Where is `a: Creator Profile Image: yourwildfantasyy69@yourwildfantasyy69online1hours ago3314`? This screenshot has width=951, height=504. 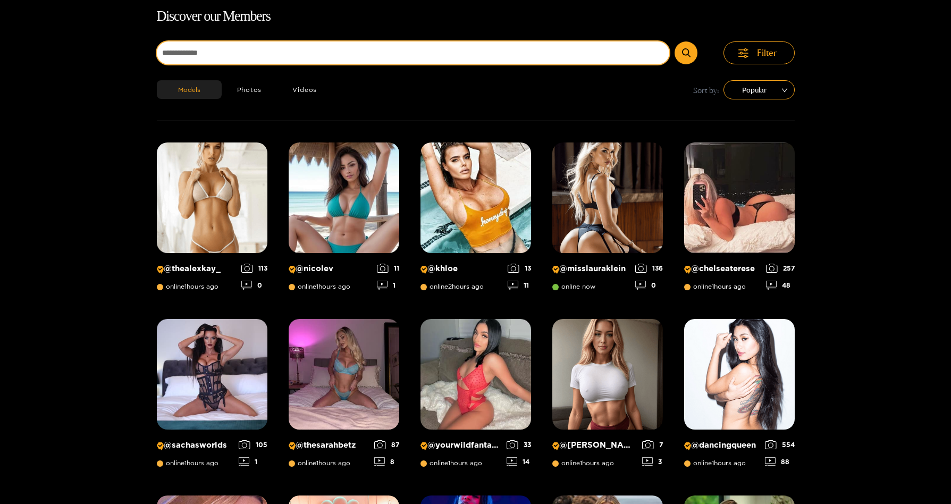 a: Creator Profile Image: yourwildfantasyy69@yourwildfantasyy69online1hours ago3314 is located at coordinates (476, 397).